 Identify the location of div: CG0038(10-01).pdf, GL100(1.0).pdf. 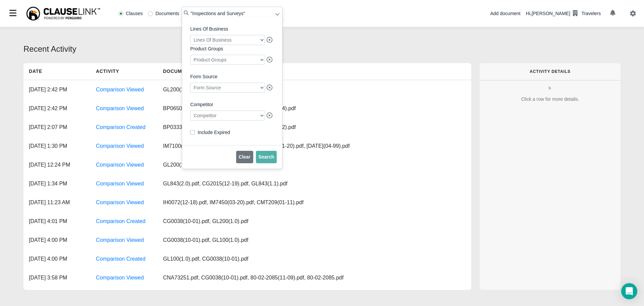
(225, 240).